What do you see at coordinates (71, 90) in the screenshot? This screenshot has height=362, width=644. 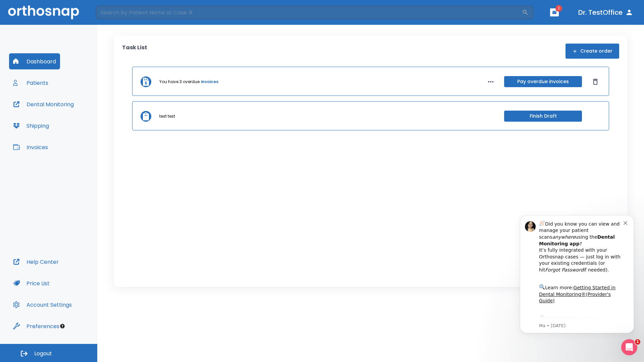 I see `div: Learn more: ​` at bounding box center [71, 90].